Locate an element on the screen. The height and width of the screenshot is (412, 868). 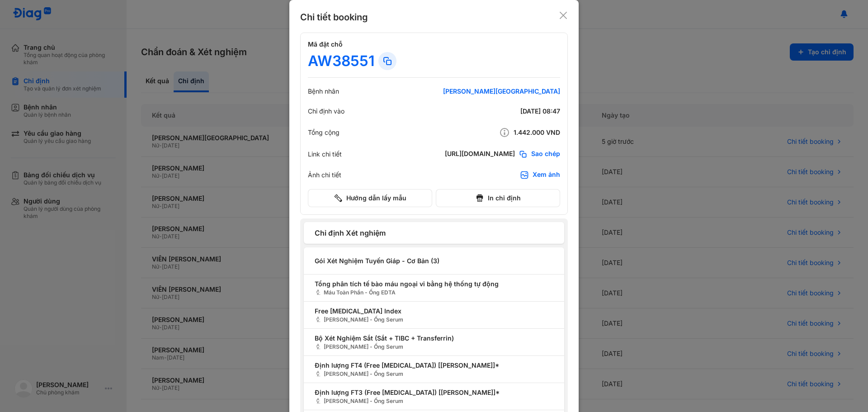
div: Chi tiết booking is located at coordinates (334, 17).